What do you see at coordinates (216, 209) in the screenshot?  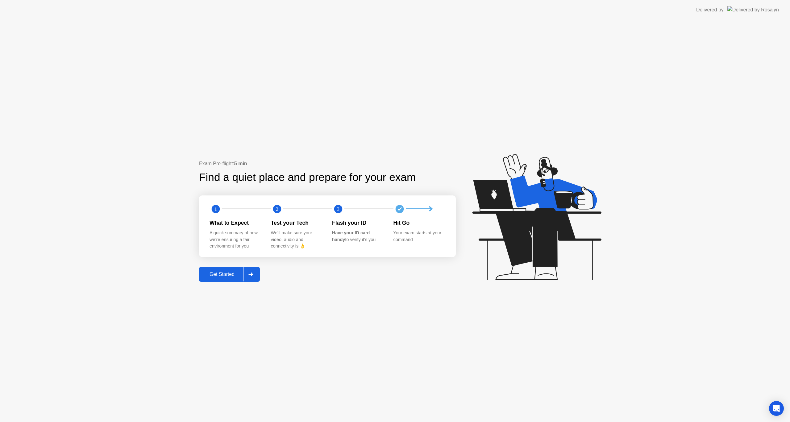 I see `text: 1` at bounding box center [216, 209].